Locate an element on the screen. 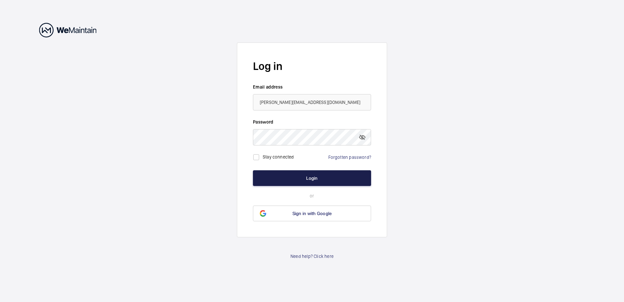 This screenshot has width=624, height=302. a: Forgotten password? is located at coordinates (350, 157).